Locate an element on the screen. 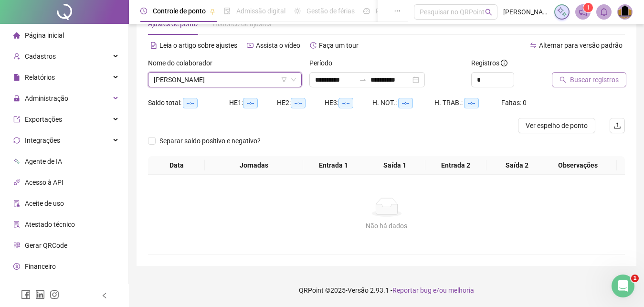 The image size is (644, 307). div: HE 3: is located at coordinates (349, 103).